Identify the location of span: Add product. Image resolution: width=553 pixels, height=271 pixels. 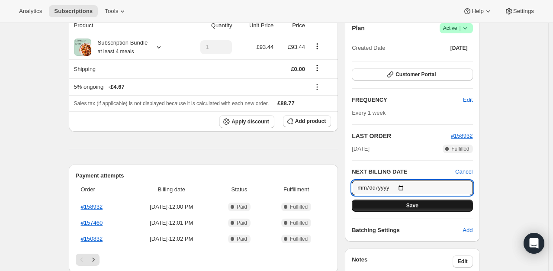
(310, 121).